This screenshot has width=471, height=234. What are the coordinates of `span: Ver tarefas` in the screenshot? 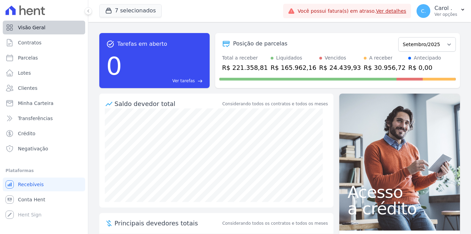 It's located at (183, 81).